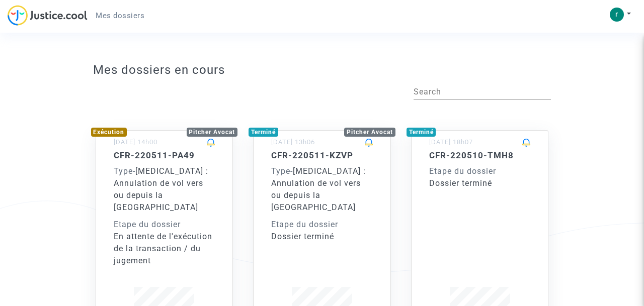 The image size is (644, 306). What do you see at coordinates (164, 249) in the screenshot?
I see `div: En attente de l'exécution de la transaction / du jugement` at bounding box center [164, 249].